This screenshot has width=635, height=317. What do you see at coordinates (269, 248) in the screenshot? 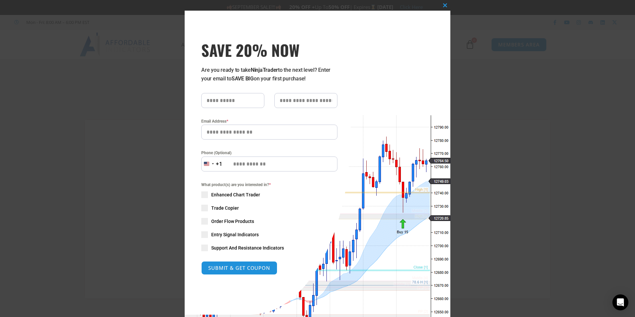
I see `label: Support And Resistance Indicators` at bounding box center [269, 248].